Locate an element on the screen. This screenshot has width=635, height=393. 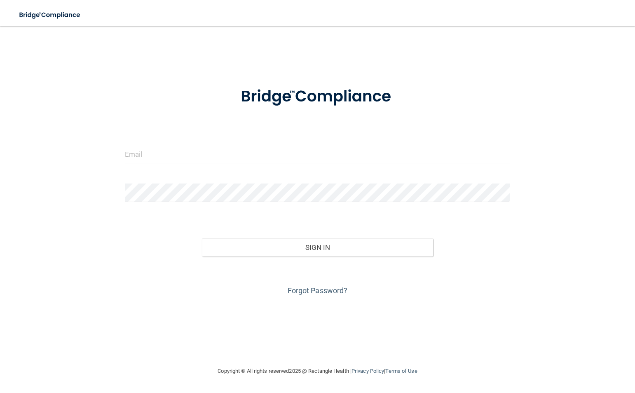
a: Terms of Use is located at coordinates (401, 371).